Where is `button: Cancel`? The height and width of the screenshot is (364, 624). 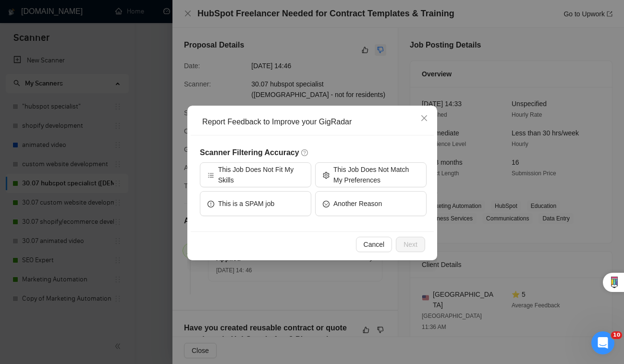 button: Cancel is located at coordinates (374, 244).